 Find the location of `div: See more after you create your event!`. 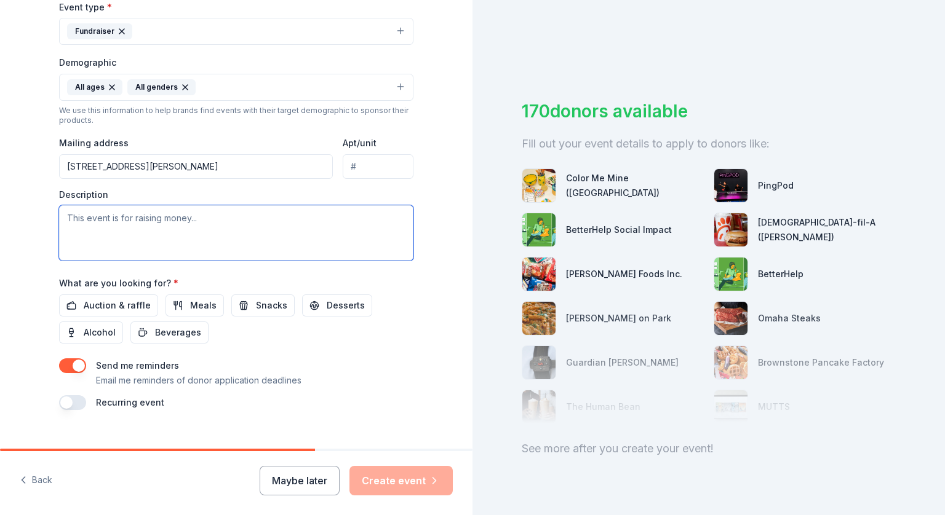

div: See more after you create your event! is located at coordinates (709, 449).